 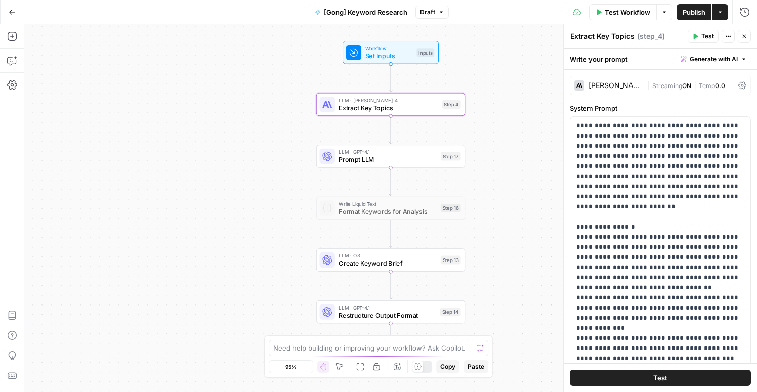 What do you see at coordinates (388, 256) in the screenshot?
I see `span: LLM · O3` at bounding box center [388, 256].